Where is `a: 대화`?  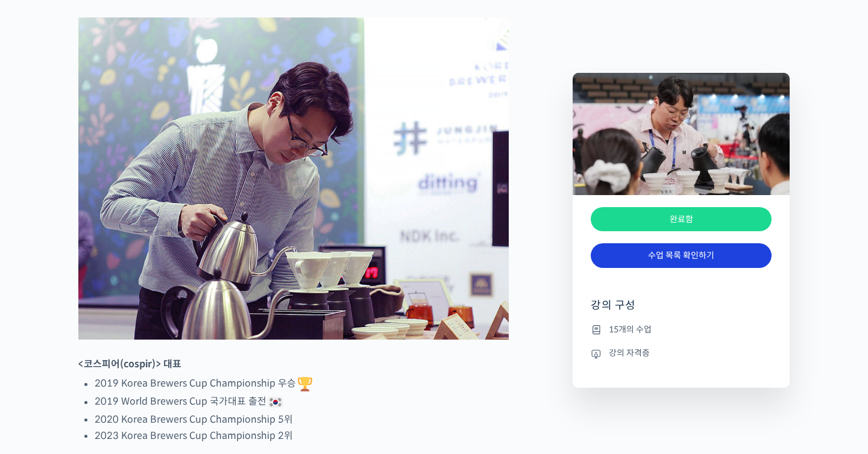 a: 대화 is located at coordinates (118, 369).